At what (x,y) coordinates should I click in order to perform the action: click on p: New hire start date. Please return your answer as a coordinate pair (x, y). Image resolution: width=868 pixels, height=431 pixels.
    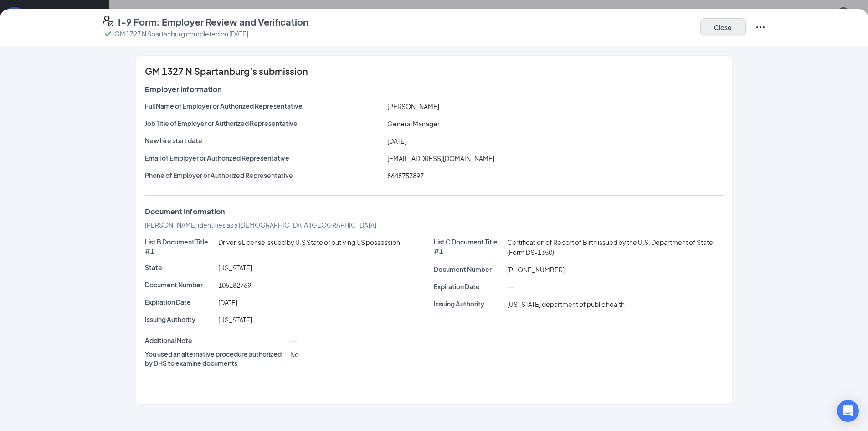
    Looking at the image, I should click on (264, 141).